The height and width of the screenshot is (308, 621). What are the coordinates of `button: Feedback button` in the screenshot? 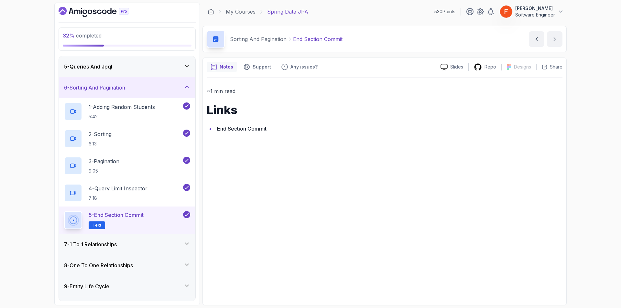 It's located at (300, 67).